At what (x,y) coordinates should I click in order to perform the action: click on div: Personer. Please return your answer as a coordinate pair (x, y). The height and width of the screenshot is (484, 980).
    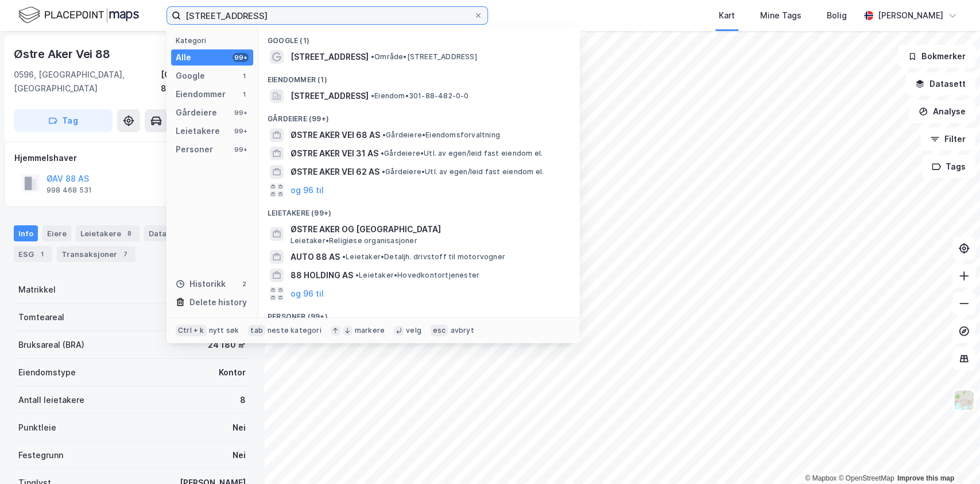
    Looking at the image, I should click on (194, 149).